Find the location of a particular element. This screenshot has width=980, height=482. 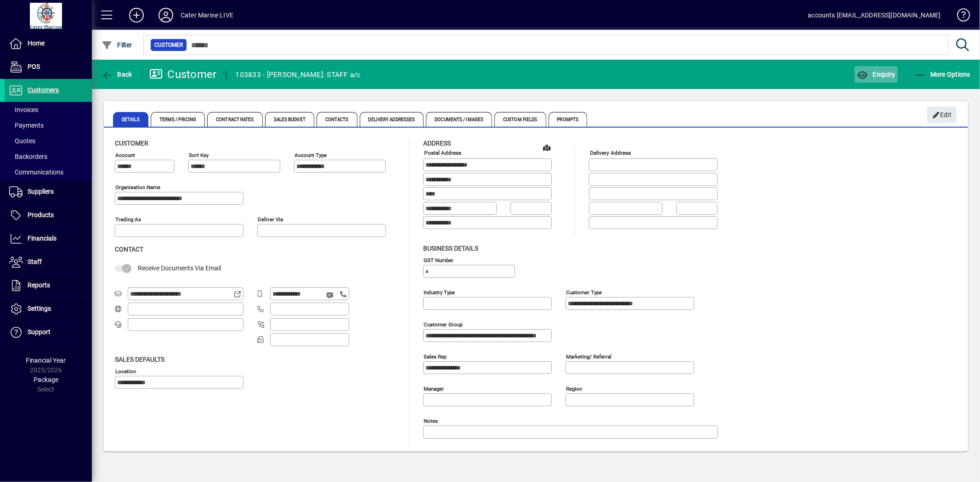

span: Suppliers is located at coordinates (40, 192).